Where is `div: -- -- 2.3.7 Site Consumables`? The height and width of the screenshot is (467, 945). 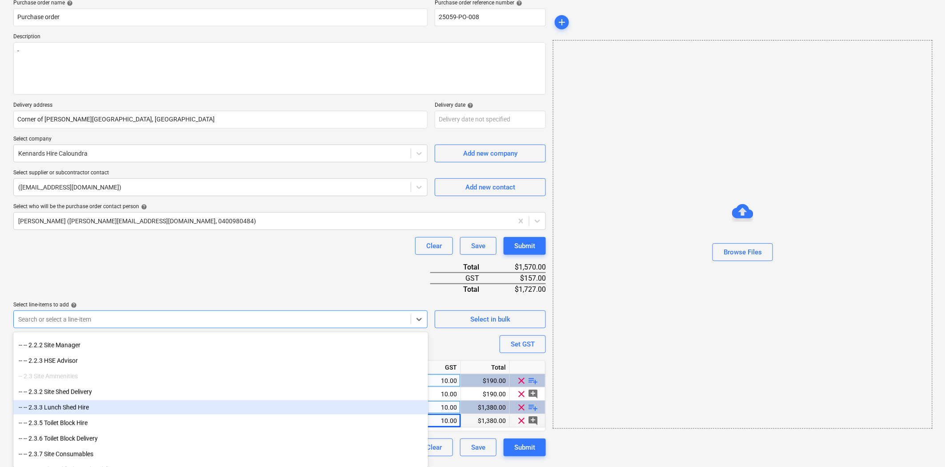 div: -- -- 2.3.7 Site Consumables is located at coordinates (221, 454).